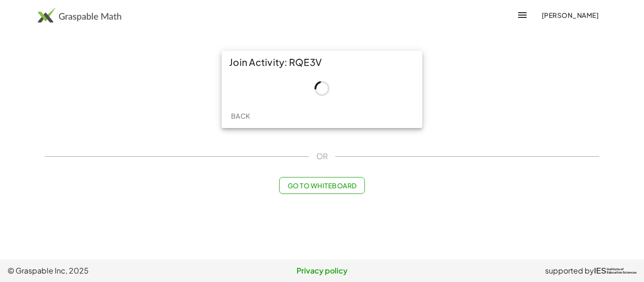  Describe the element at coordinates (322, 62) in the screenshot. I see `div: Join Activity: RQE3V` at that location.